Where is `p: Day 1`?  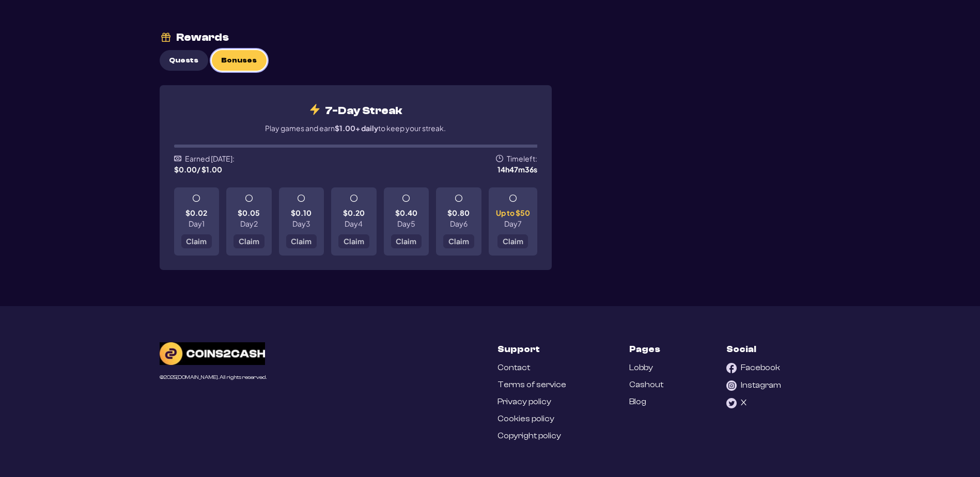 p: Day 1 is located at coordinates (197, 224).